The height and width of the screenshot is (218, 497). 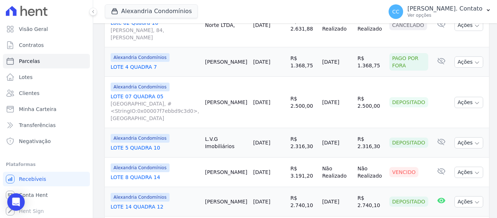 I want to click on button: Alexandria Condomínios, so click(x=151, y=11).